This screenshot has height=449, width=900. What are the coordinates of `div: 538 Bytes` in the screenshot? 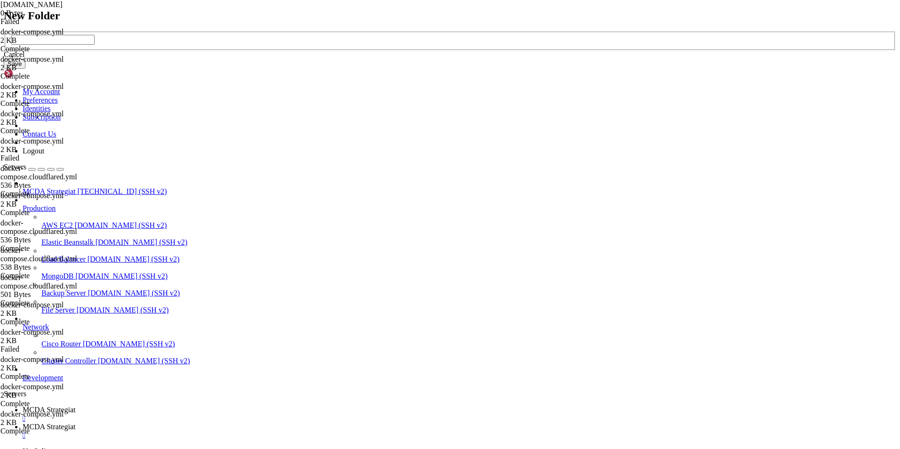 It's located at (45, 267).